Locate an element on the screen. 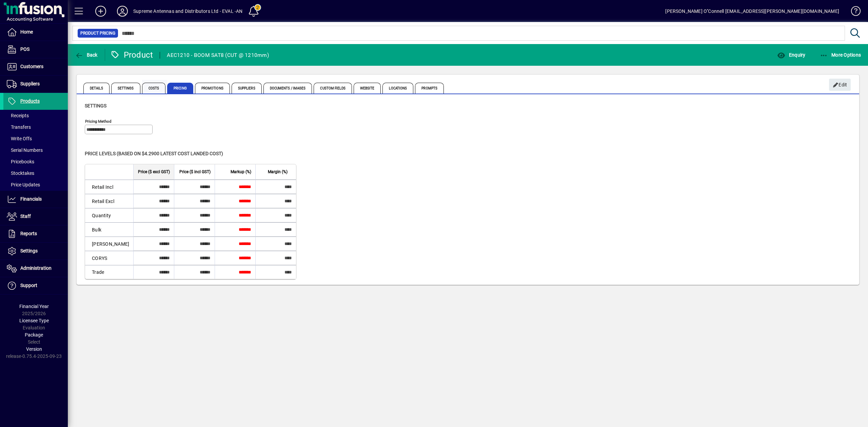 This screenshot has height=427, width=868. a: Customers is located at coordinates (35, 67).